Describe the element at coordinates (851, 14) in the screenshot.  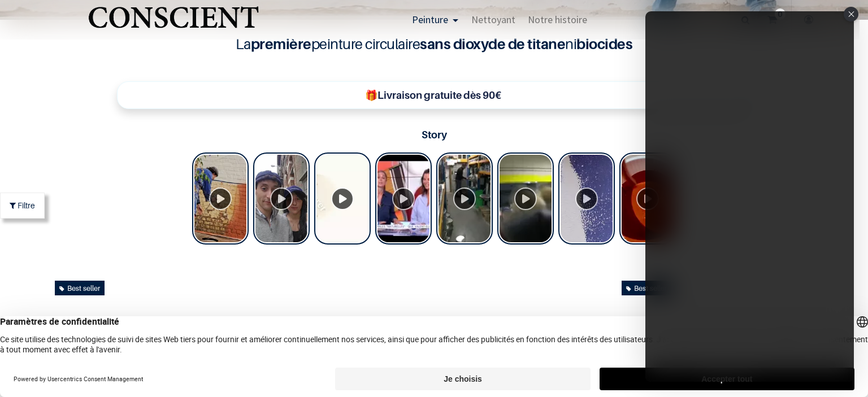
I see `div: Close` at that location.